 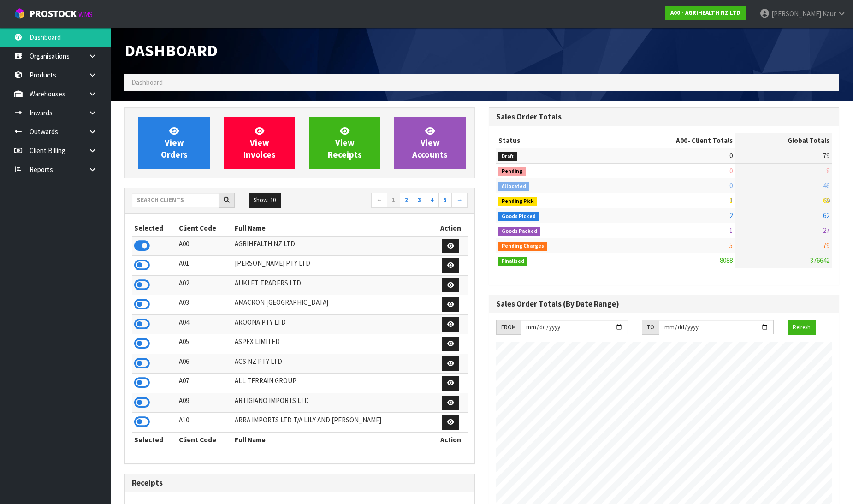 What do you see at coordinates (551, 140) in the screenshot?
I see `th: Status` at bounding box center [551, 140].